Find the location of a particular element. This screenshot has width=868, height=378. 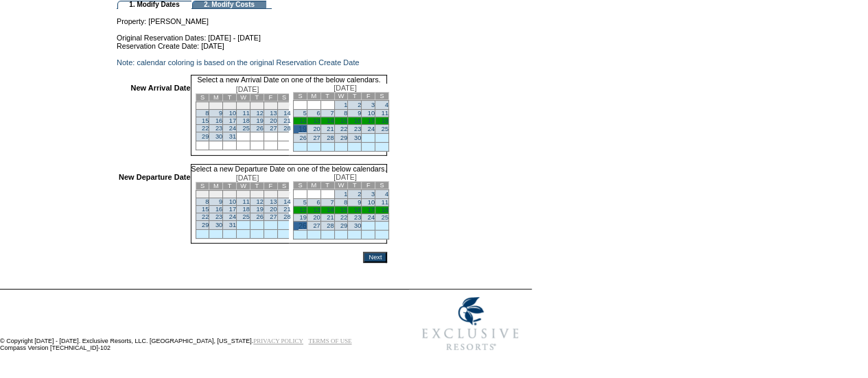

td: Select a new Arrival Date on one of the below calendars. is located at coordinates (289, 79).